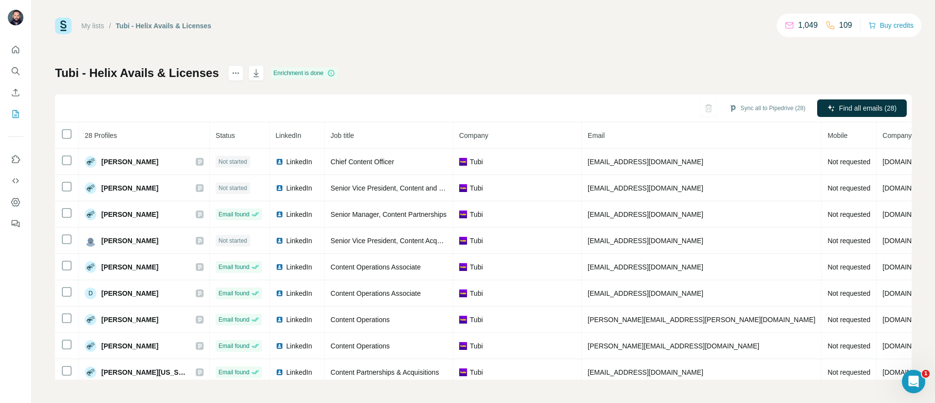  I want to click on span: Chief Content Officer, so click(362, 162).